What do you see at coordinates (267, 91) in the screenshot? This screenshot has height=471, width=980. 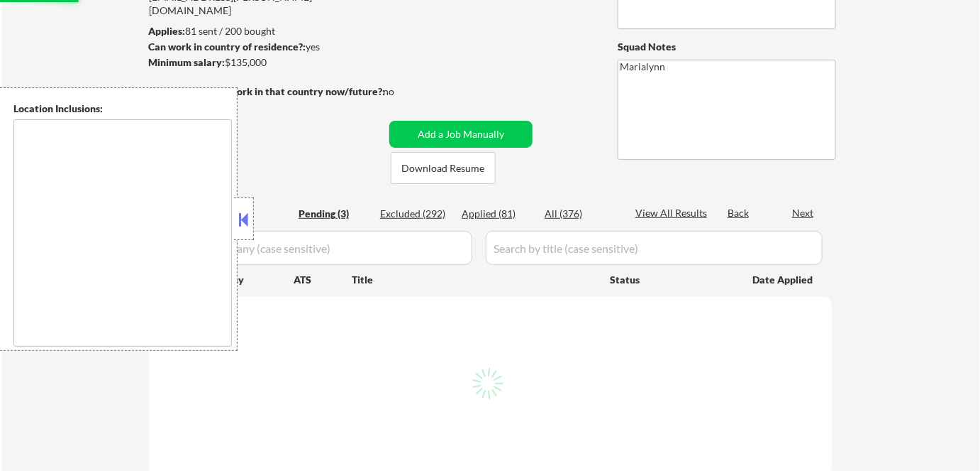 I see `strong: Will need Visa to work in that country now/future?:` at bounding box center [267, 91].